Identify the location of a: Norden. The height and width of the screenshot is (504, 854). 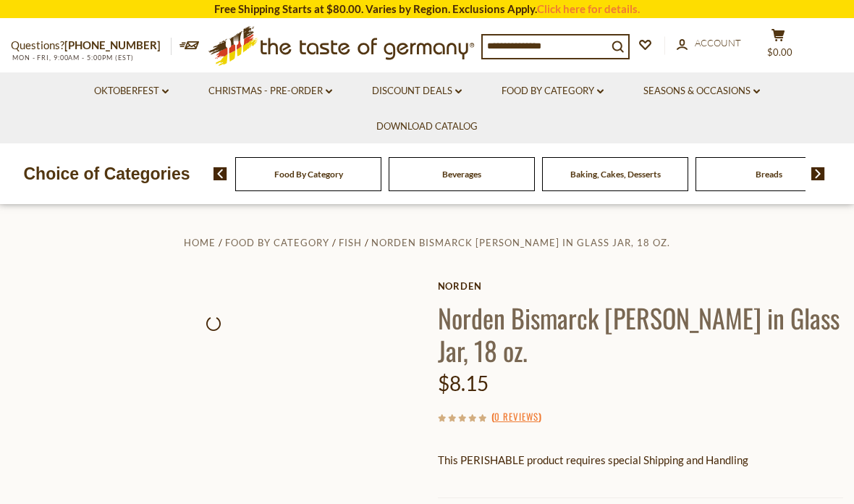
(641, 286).